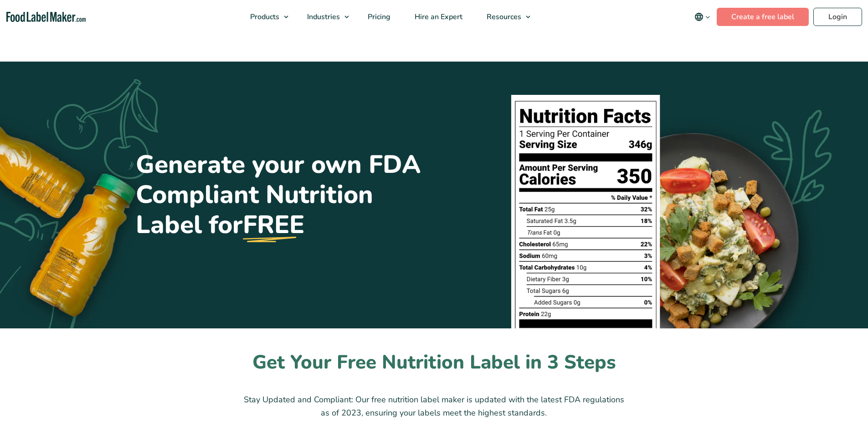  Describe the element at coordinates (379, 17) in the screenshot. I see `span: Pricing` at that location.